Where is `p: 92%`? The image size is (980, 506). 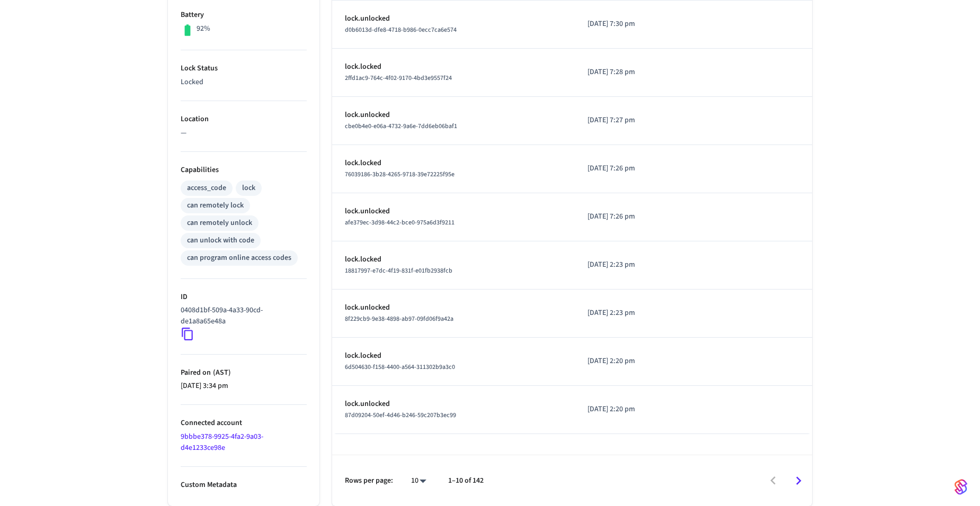 p: 92% is located at coordinates (203, 29).